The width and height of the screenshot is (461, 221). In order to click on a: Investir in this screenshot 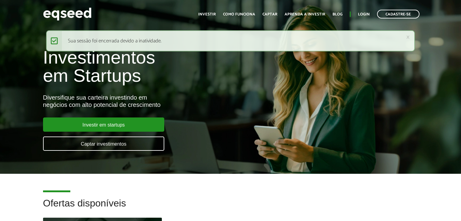, I will do `click(207, 14)`.